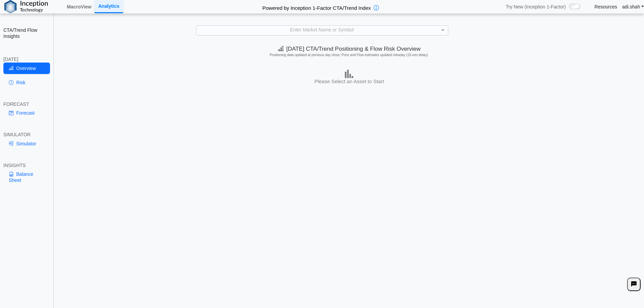 Image resolution: width=644 pixels, height=308 pixels. What do you see at coordinates (26, 144) in the screenshot?
I see `a: Simulator` at bounding box center [26, 144].